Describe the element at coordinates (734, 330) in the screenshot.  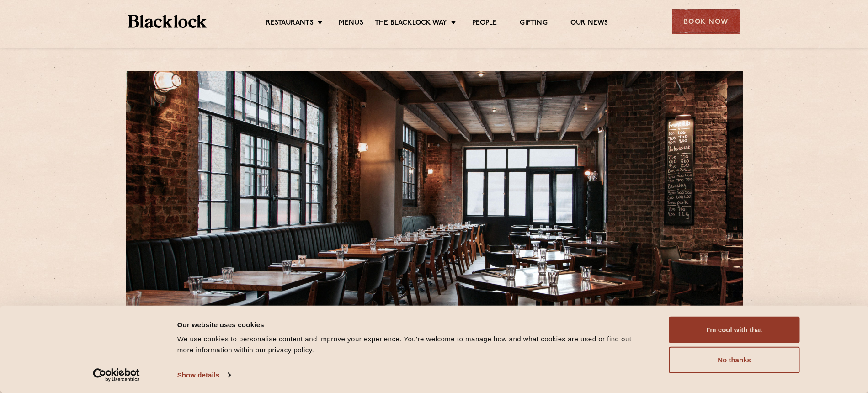
I see `button: I'm cool with that` at that location.